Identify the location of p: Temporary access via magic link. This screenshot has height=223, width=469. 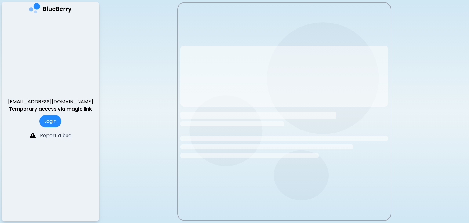
(50, 109).